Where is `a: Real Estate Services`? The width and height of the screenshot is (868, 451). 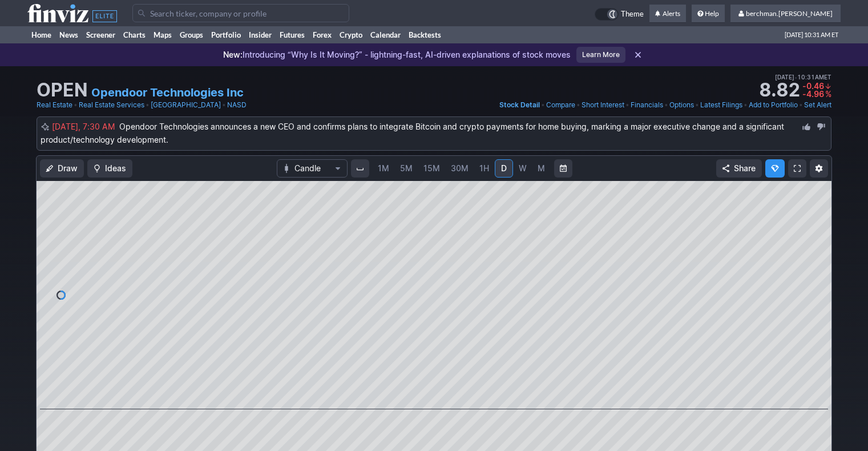
a: Real Estate Services is located at coordinates (112, 105).